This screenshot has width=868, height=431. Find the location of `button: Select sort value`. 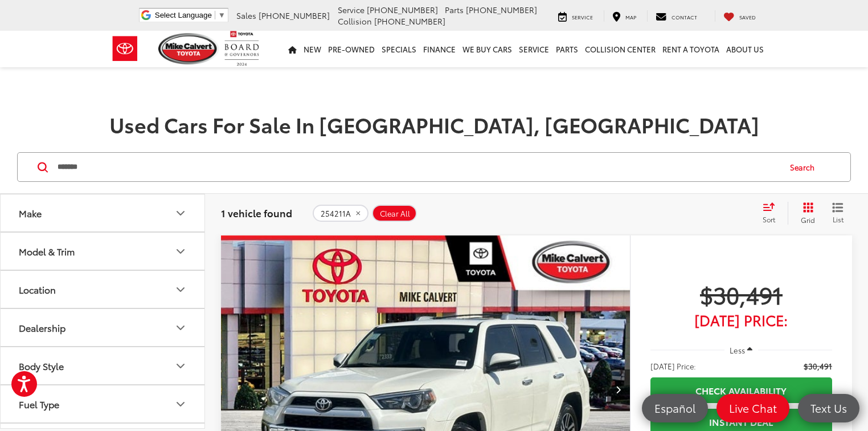

button: Select sort value is located at coordinates (773, 214).